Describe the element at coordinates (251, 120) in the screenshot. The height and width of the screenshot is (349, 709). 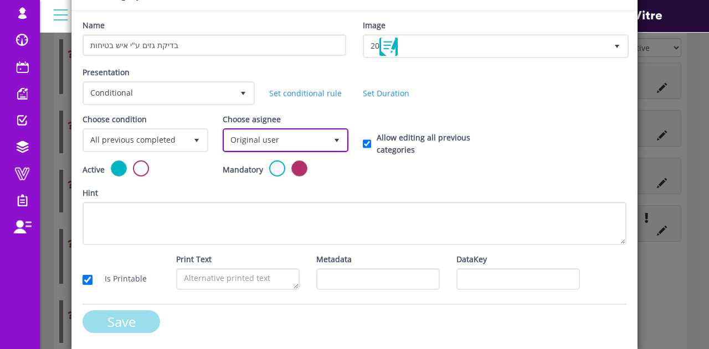
I see `label: Choose asignee` at that location.